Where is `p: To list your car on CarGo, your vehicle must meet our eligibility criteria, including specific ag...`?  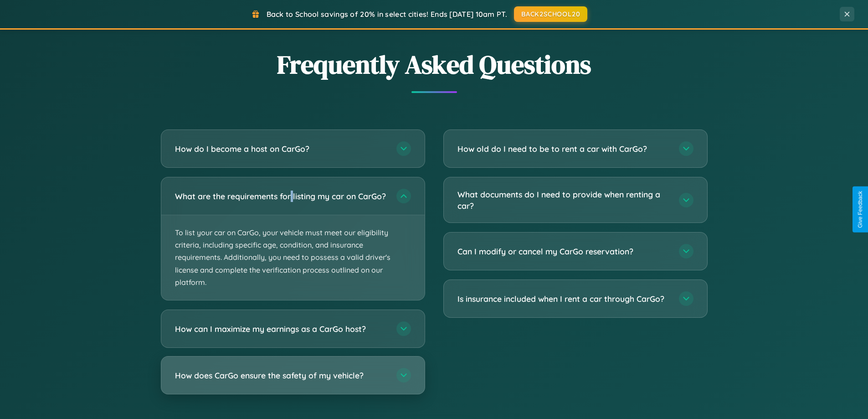 p: To list your car on CarGo, your vehicle must meet our eligibility criteria, including specific ag... is located at coordinates (293, 258).